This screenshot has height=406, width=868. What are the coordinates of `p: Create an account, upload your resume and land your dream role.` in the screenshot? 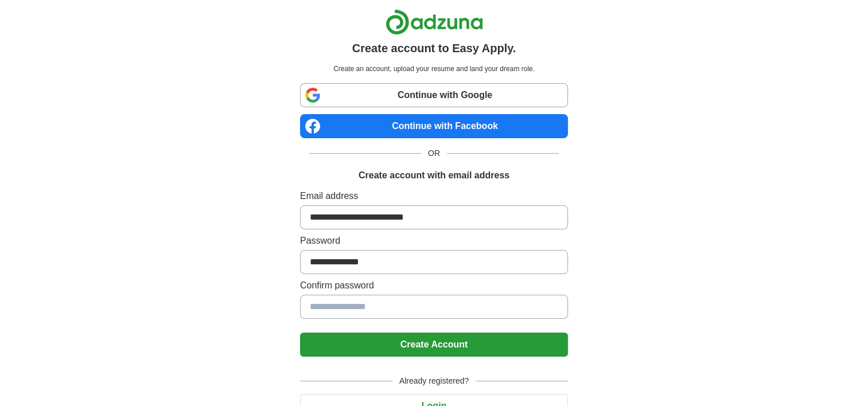 It's located at (434, 69).